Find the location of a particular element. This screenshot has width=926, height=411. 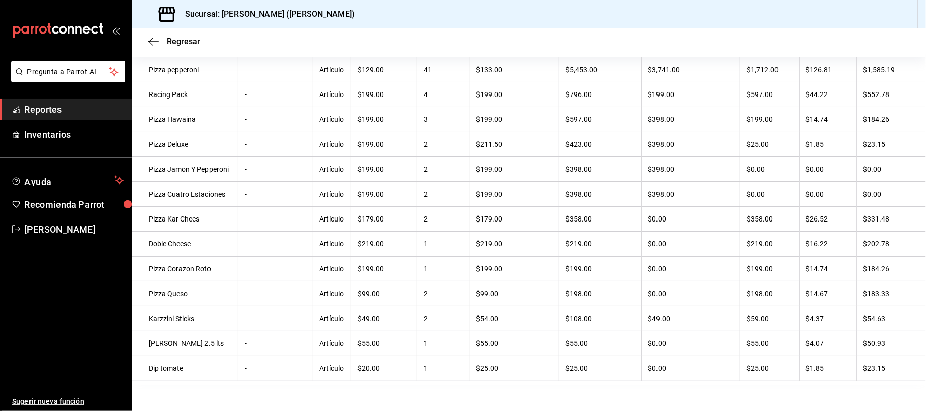

button: Regresar is located at coordinates (174, 41).